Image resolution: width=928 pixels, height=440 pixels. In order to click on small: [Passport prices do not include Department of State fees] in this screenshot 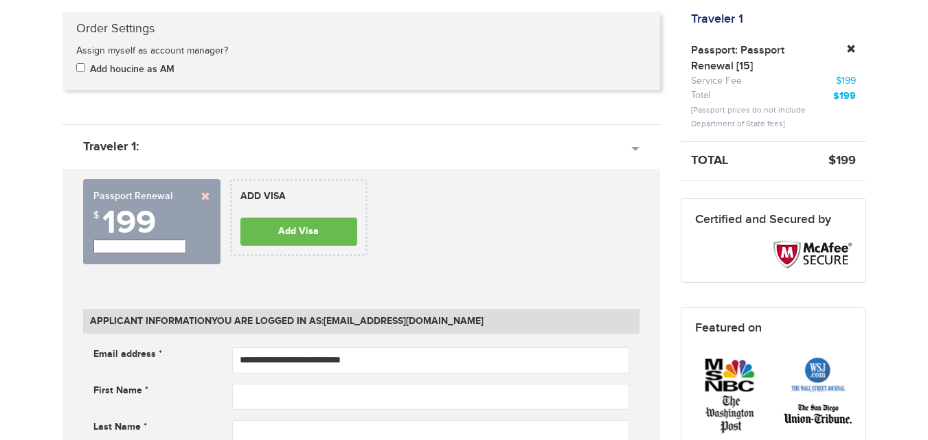, I will do `click(748, 117)`.